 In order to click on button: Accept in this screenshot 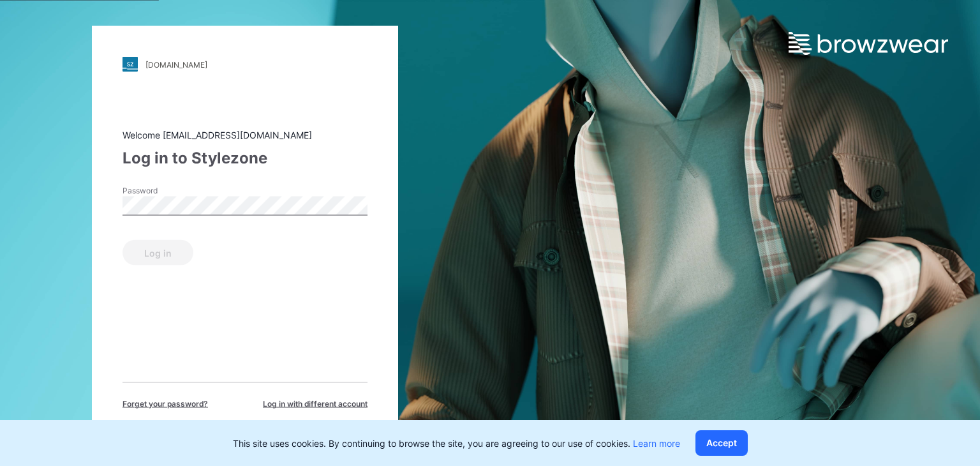, I will do `click(722, 443)`.